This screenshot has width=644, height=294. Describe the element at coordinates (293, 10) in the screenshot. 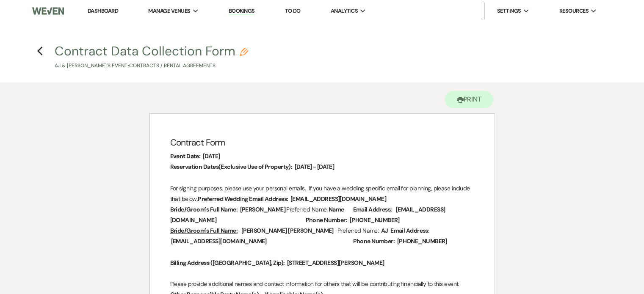

I see `a: To Do` at that location.